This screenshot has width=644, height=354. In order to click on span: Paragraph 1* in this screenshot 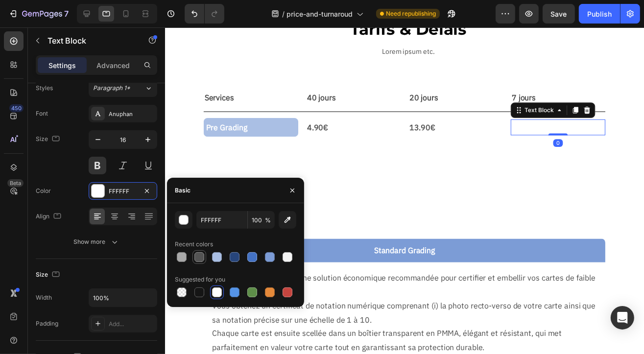, I will do `click(111, 88)`.